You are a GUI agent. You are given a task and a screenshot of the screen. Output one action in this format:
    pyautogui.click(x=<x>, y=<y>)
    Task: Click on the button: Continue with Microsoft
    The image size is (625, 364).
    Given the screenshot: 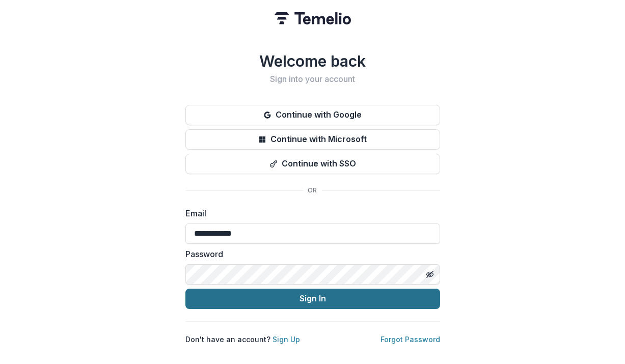 What is the action you would take?
    pyautogui.click(x=313, y=139)
    